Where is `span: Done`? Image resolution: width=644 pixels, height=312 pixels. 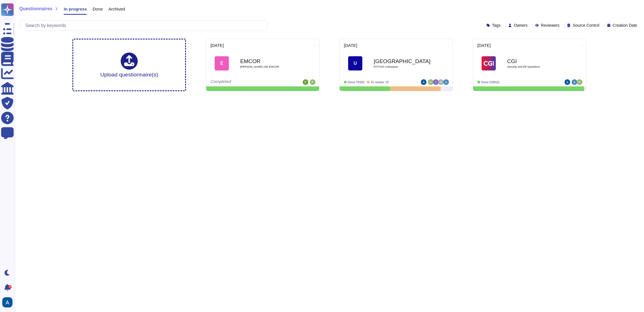 span: Done is located at coordinates (98, 9).